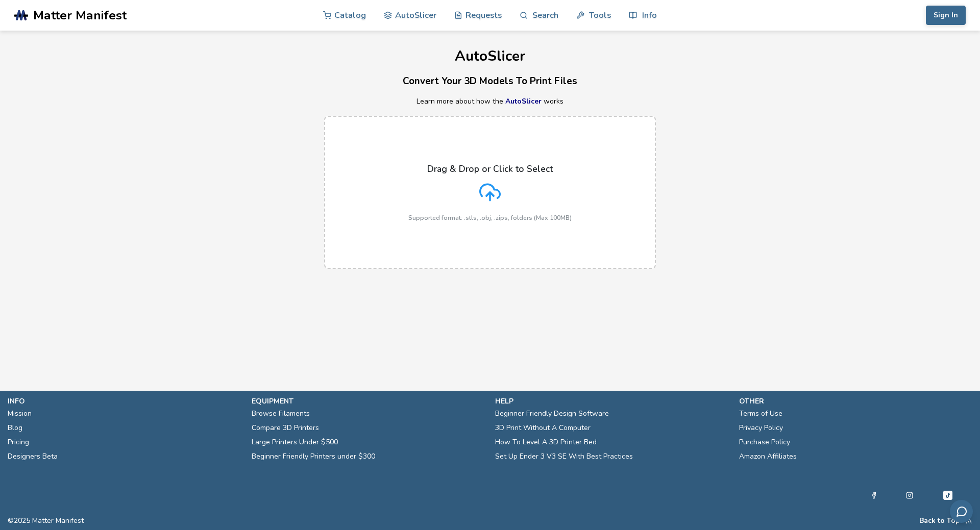 This screenshot has height=530, width=980. Describe the element at coordinates (564, 457) in the screenshot. I see `a: Set Up Ender 3 V3 SE With Best Practices` at that location.